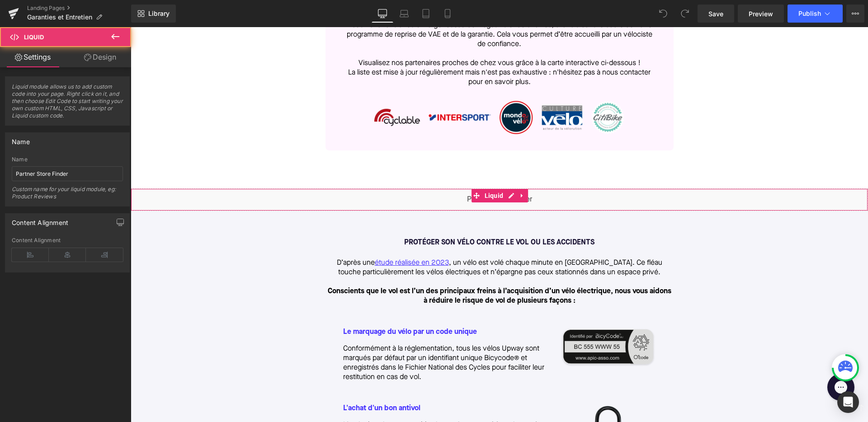  Describe the element at coordinates (815, 14) in the screenshot. I see `button: Publish` at that location.